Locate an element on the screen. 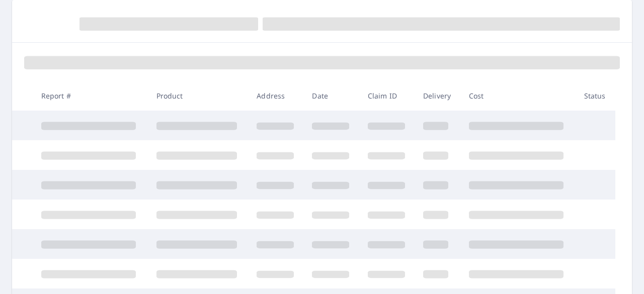 The image size is (644, 294). th: Delivery is located at coordinates (438, 96).